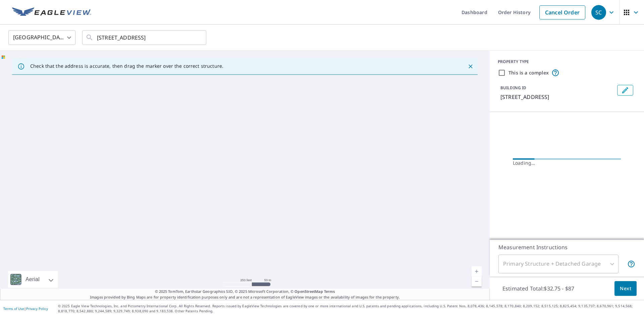 The width and height of the screenshot is (644, 317). What do you see at coordinates (471, 67) in the screenshot?
I see `button: Close` at bounding box center [471, 67].